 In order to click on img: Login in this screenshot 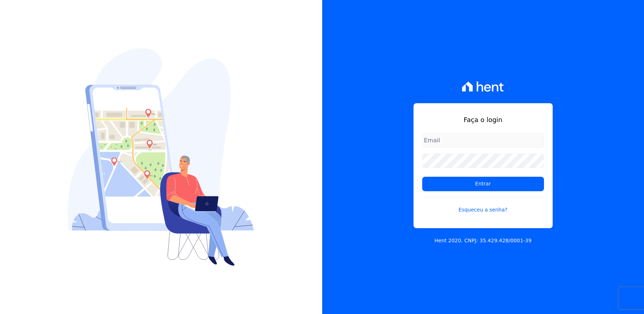, I will do `click(161, 157)`.